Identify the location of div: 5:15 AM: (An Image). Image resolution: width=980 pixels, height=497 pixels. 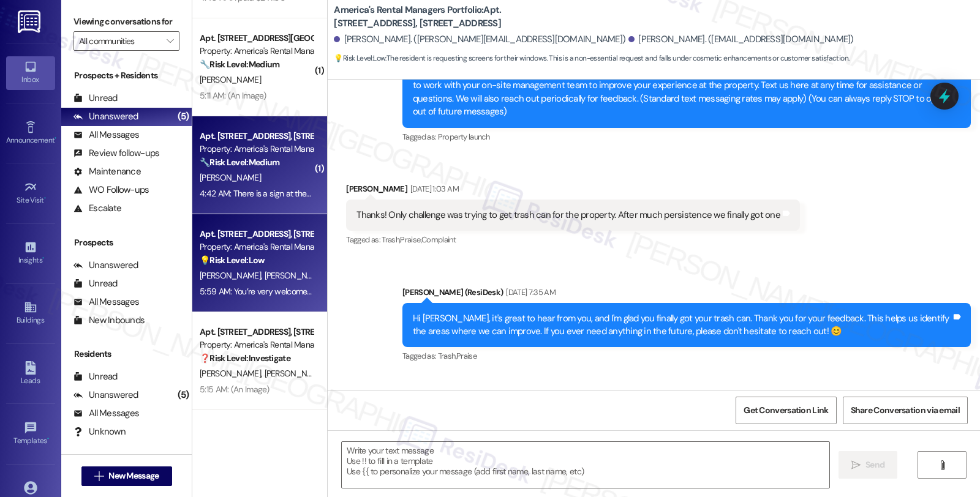
(235, 390).